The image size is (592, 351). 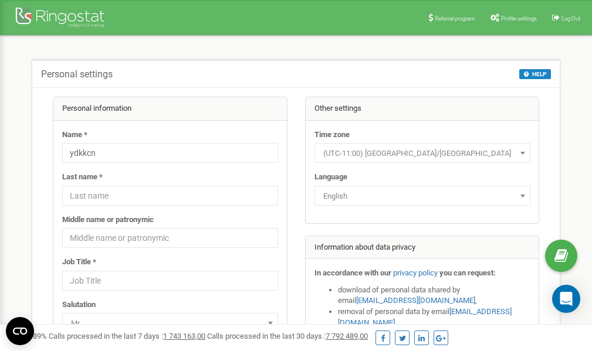 What do you see at coordinates (75, 135) in the screenshot?
I see `label: Name *` at bounding box center [75, 135].